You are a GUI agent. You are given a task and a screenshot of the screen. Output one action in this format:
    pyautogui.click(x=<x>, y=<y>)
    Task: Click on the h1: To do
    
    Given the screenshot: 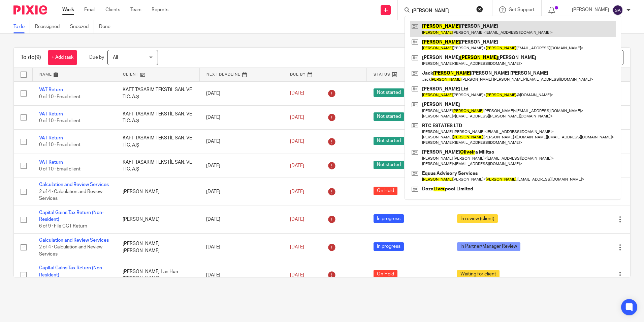 What is the action you would take?
    pyautogui.click(x=31, y=57)
    